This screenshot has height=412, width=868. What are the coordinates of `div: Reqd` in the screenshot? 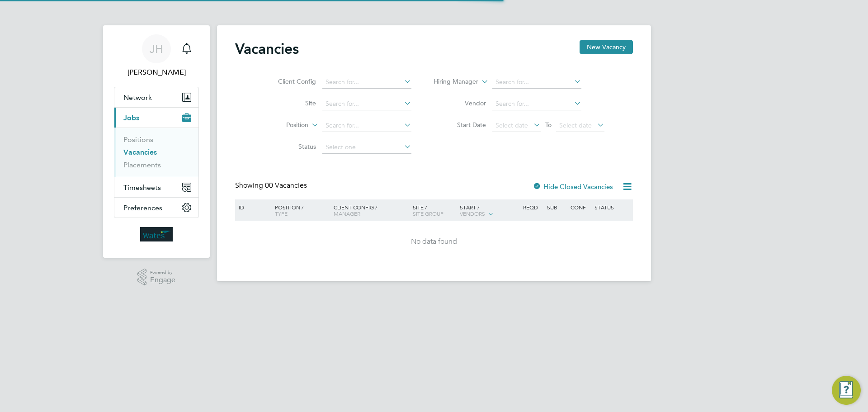 It's located at (533, 207).